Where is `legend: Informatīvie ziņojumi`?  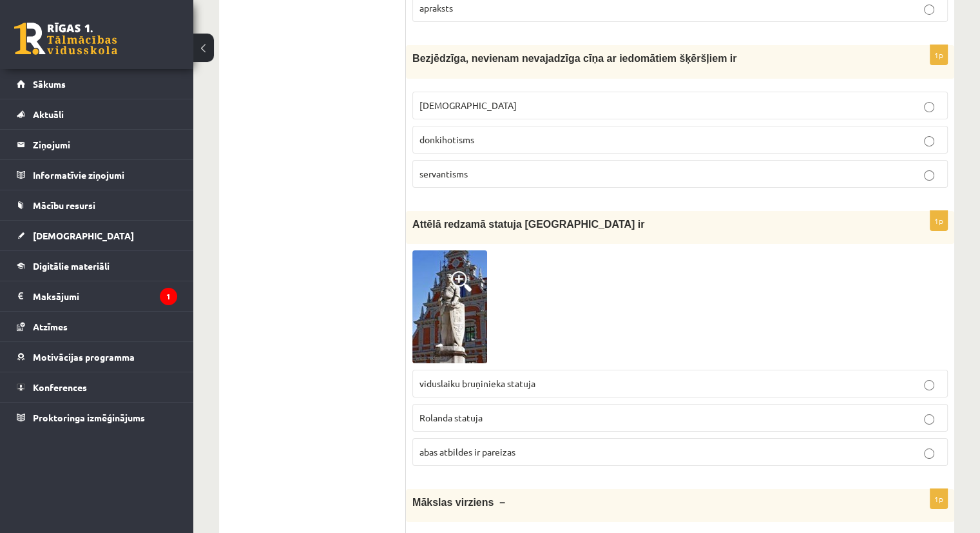
legend: Informatīvie ziņojumi is located at coordinates (105, 175).